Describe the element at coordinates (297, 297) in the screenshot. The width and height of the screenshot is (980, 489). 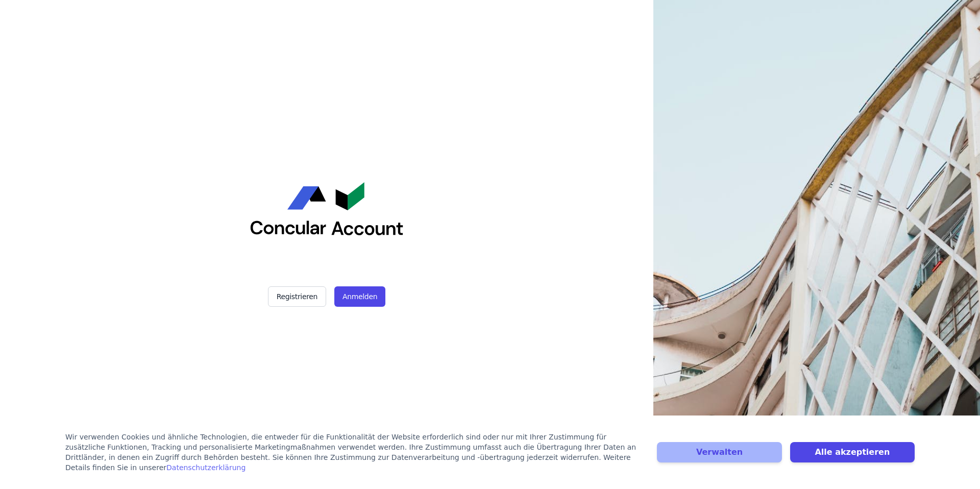
I see `button: Registrieren` at that location.